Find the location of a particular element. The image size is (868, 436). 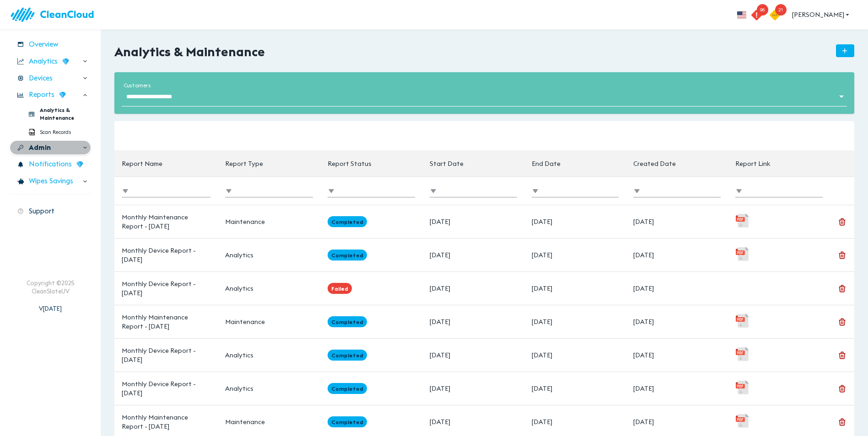

span: Start Date is located at coordinates (453, 164).